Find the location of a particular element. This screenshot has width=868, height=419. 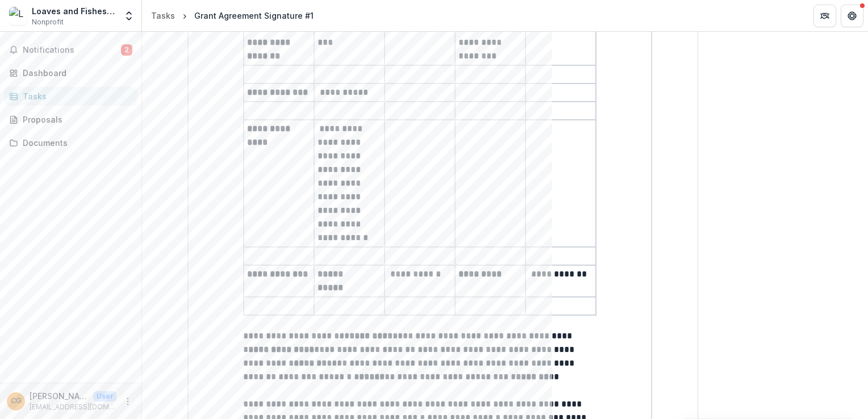

button: Open entity switcher is located at coordinates (129, 16).